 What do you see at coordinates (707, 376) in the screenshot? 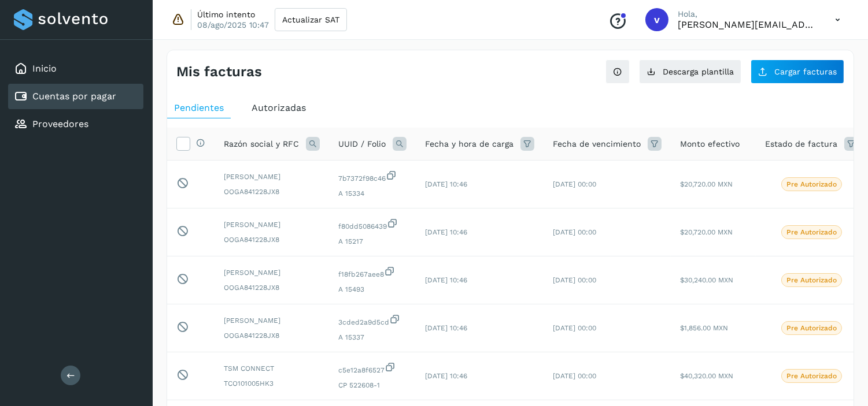
I see `span: $40,320.00 MXN` at bounding box center [707, 376].